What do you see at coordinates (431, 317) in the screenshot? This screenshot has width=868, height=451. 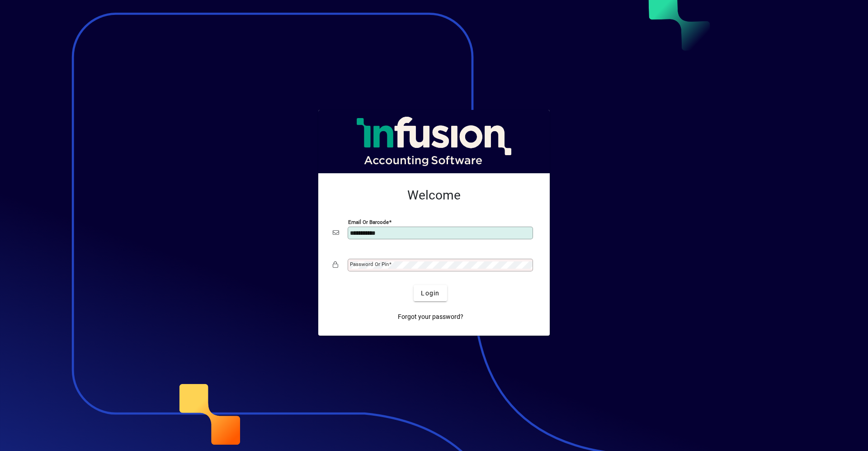 I see `span: Forgot your password?` at bounding box center [431, 317].